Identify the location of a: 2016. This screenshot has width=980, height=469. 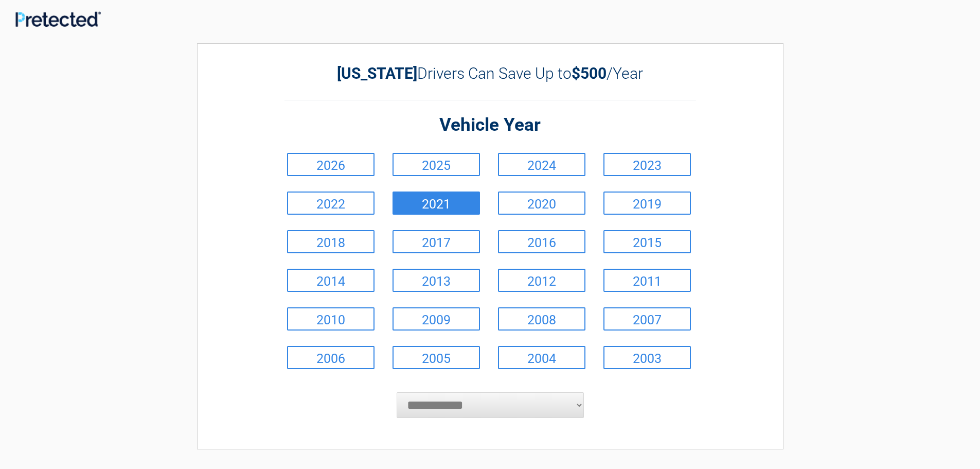
(542, 242).